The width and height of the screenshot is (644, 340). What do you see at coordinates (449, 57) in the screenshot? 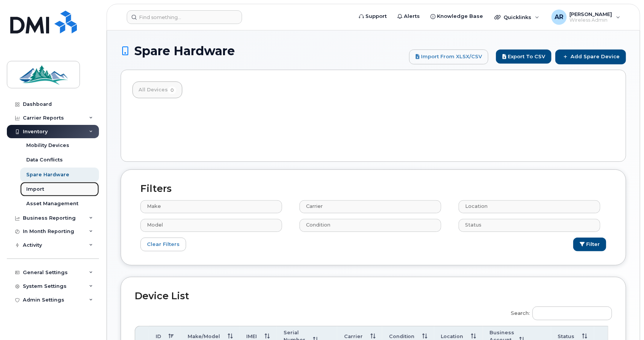
I see `a: Import from XLSX/CSV` at bounding box center [449, 57].